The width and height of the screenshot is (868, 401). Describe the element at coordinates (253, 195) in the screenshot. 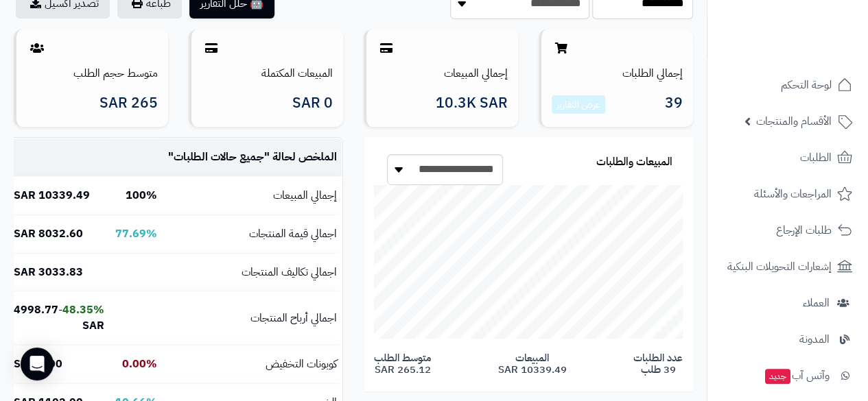

I see `td: إجمالي المبيعات` at that location.